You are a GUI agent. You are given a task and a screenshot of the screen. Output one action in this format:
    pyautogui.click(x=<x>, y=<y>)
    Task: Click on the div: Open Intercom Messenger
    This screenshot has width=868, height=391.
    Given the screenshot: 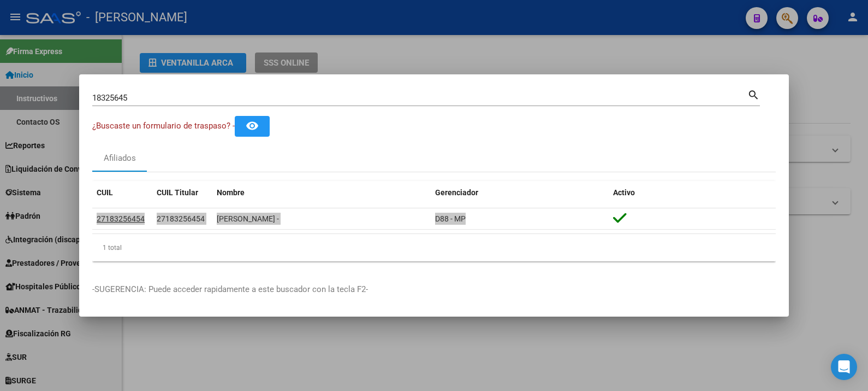 What is the action you would take?
    pyautogui.click(x=844, y=366)
    